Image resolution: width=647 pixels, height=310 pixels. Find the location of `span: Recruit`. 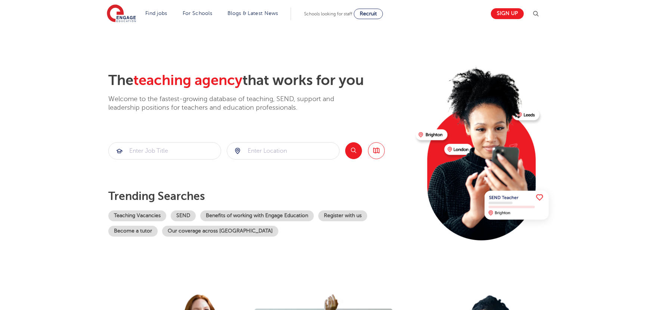

span: Recruit is located at coordinates (369, 13).